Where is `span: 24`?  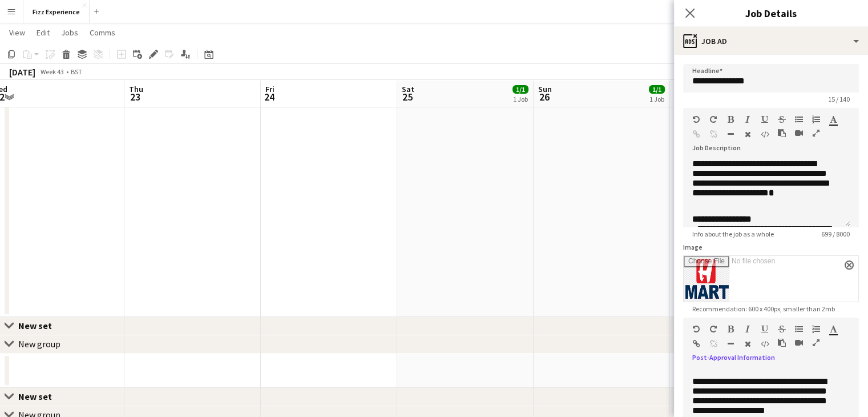
span: 24 is located at coordinates (269, 96).